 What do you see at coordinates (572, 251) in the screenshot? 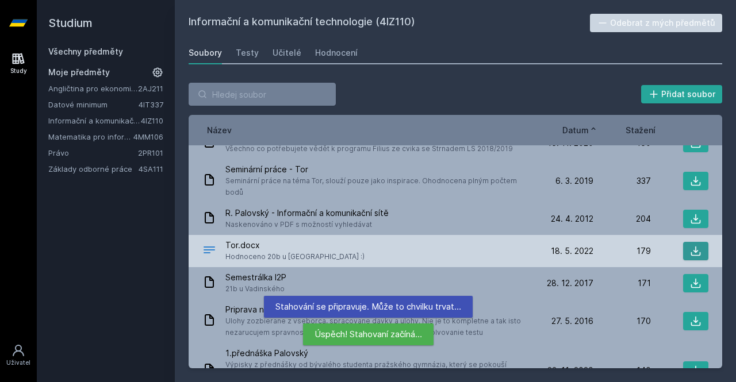
I see `span: 18. 5. 2022` at bounding box center [572, 251].